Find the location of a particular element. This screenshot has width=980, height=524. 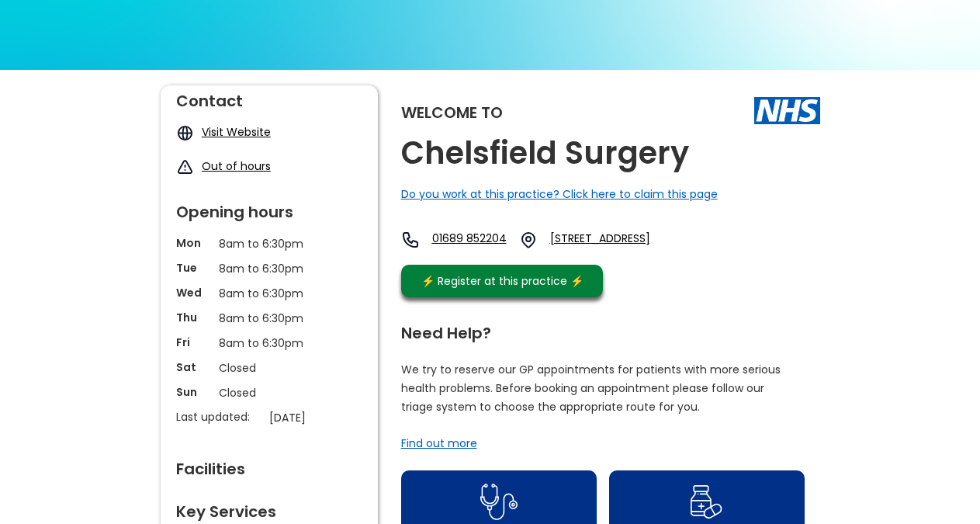

img: telephone icon is located at coordinates (410, 240).